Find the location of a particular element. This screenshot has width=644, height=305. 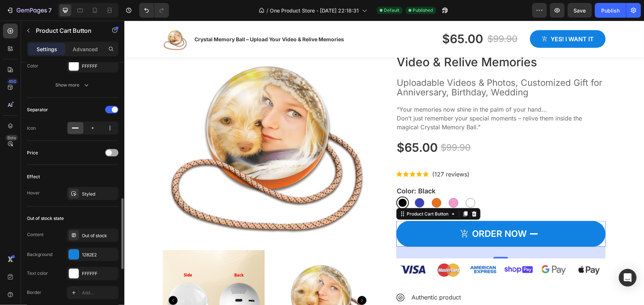

button: Publish is located at coordinates (611, 11).